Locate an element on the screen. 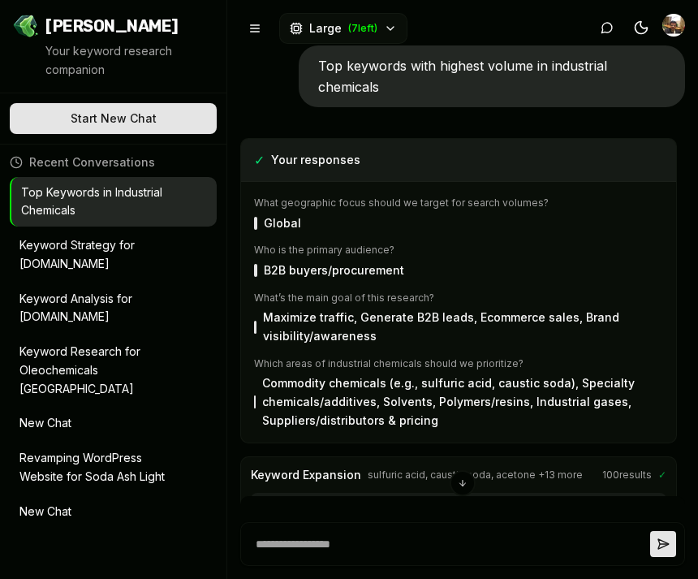  p: Which areas of industrial chemicals should we prioritize? is located at coordinates (459, 364).